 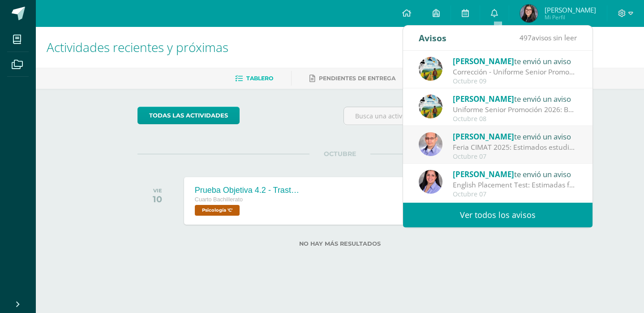 What do you see at coordinates (529, 14) in the screenshot?
I see `img: 66623751f6ffac9a6421a0573fd01285.png` at bounding box center [529, 14].